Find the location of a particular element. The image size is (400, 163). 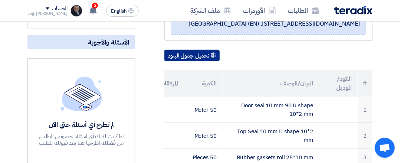

td: Top Seal 10 mm U shape 10*2 mm is located at coordinates (271, 136).